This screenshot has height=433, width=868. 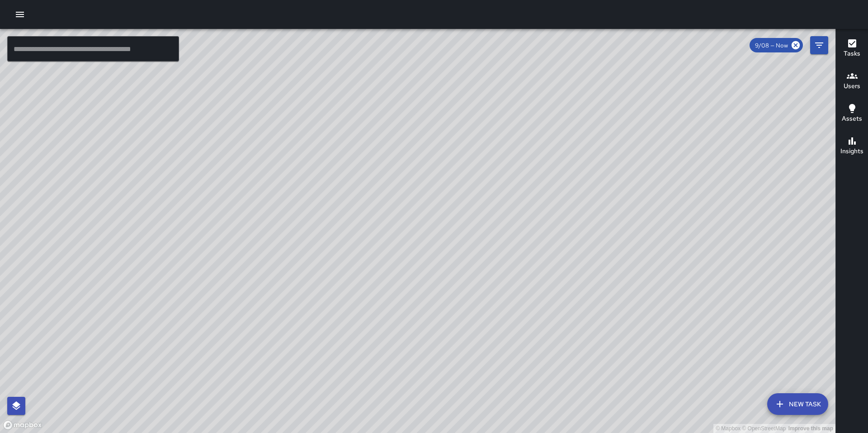 I want to click on button: Users, so click(x=852, y=81).